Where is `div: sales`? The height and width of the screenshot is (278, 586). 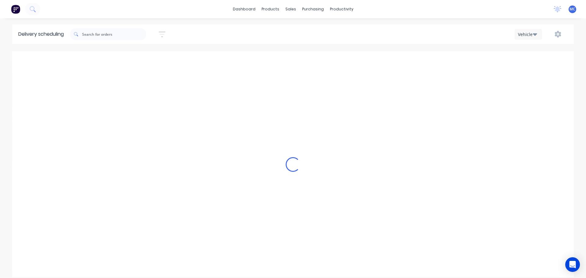 div: sales is located at coordinates (291, 9).